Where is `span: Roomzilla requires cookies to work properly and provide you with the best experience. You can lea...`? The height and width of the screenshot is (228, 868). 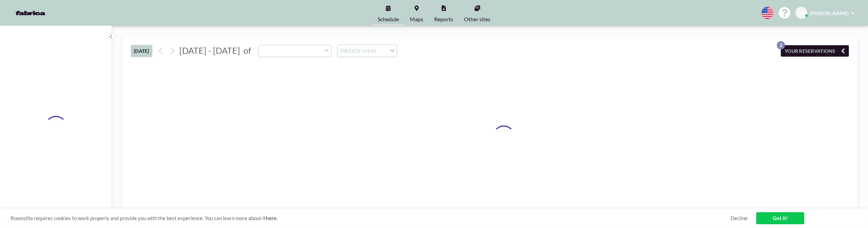
span: Roomzilla requires cookies to work properly and provide you with the best experience. You can lea... is located at coordinates (370, 218).